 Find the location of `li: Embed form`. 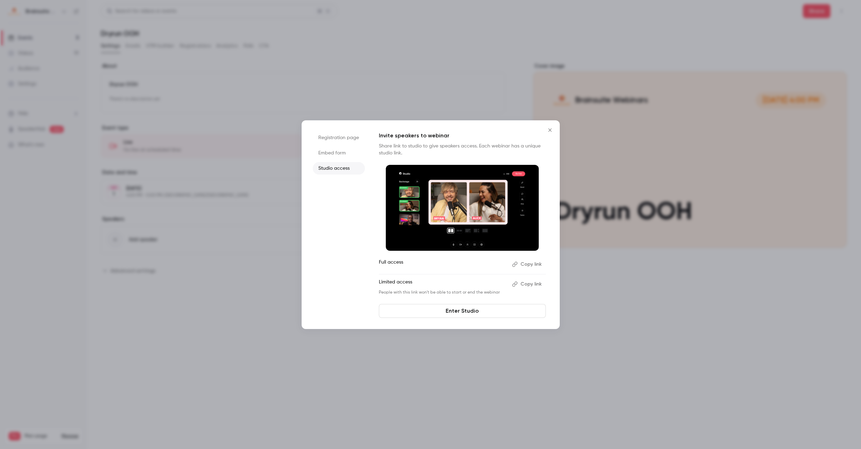

li: Embed form is located at coordinates (339, 153).